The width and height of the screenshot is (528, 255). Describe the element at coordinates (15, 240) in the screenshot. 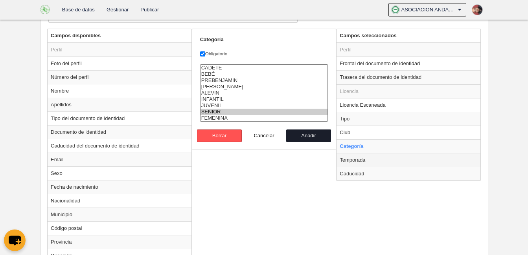

I see `button: chat-button` at that location.